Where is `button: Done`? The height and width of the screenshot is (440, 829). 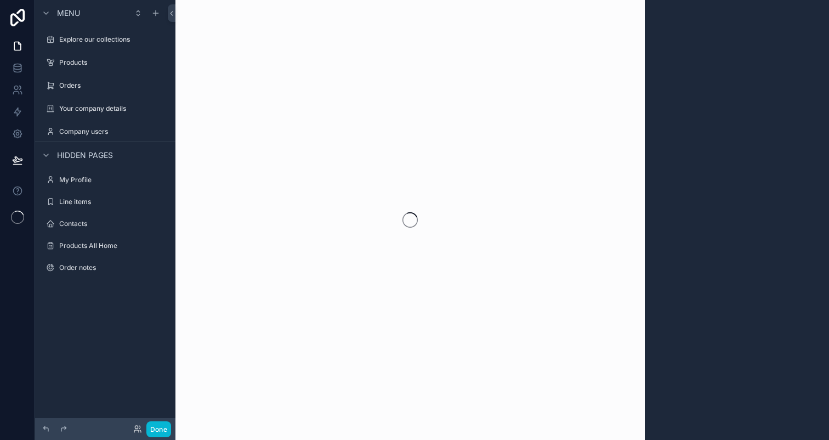 button: Done is located at coordinates (158, 429).